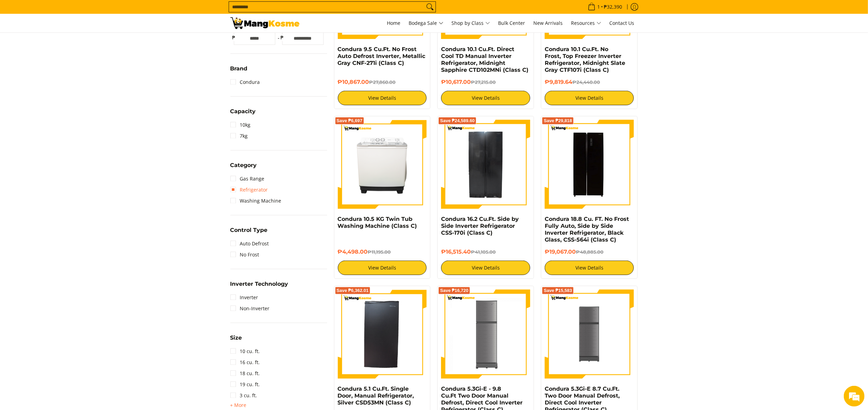 The image size is (868, 410). I want to click on a: Condura 10.5 KG Twin Tub Washing Machine (Class C), so click(378, 222).